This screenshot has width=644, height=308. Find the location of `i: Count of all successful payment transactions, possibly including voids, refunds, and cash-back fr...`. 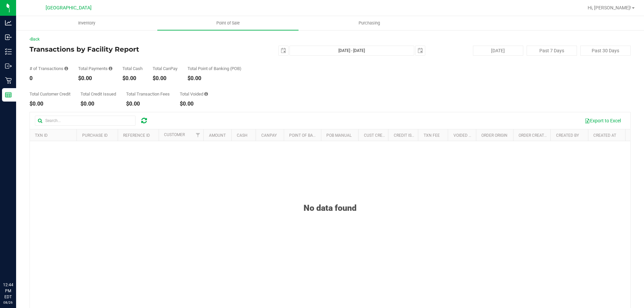

i: Count of all successful payment transactions, possibly including voids, refunds, and cash-back fr... is located at coordinates (66, 68).